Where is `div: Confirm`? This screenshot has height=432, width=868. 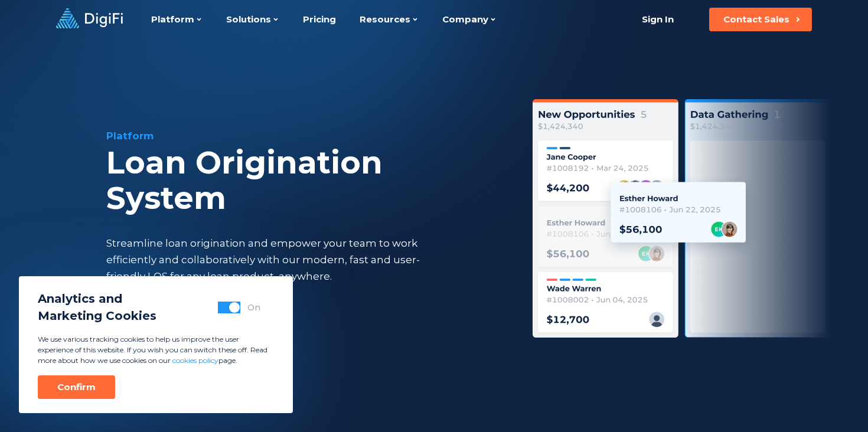
div: Confirm is located at coordinates (76, 387).